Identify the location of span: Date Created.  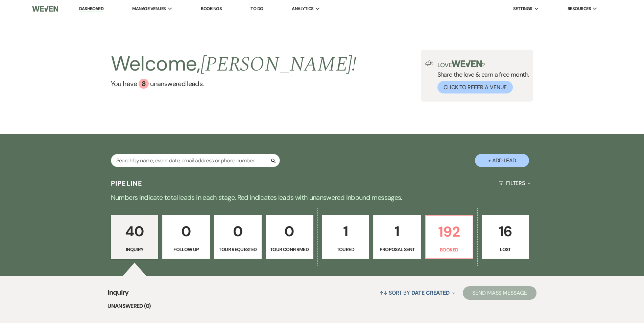
(430, 293).